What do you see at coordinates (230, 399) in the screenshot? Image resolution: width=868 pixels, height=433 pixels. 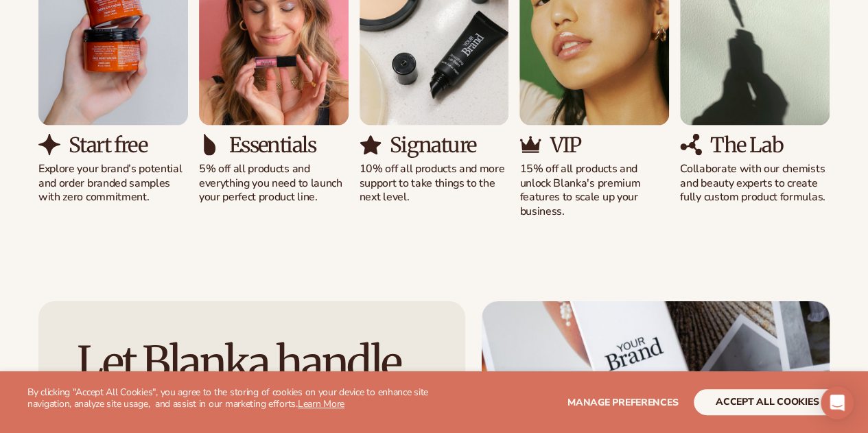 I see `p: By clicking "Accept All Cookies", you agree to the storing of cookies on your device to enhance s...` at bounding box center [230, 399].